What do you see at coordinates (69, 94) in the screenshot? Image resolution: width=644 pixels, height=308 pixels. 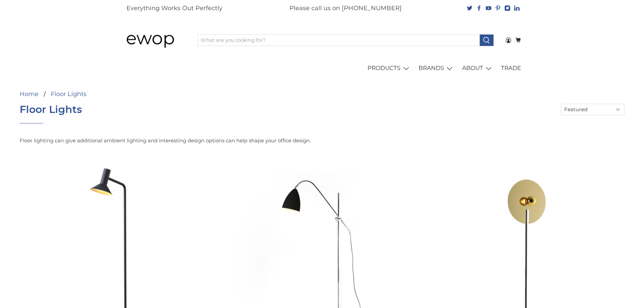 I see `a: Floor Lights` at bounding box center [69, 94].